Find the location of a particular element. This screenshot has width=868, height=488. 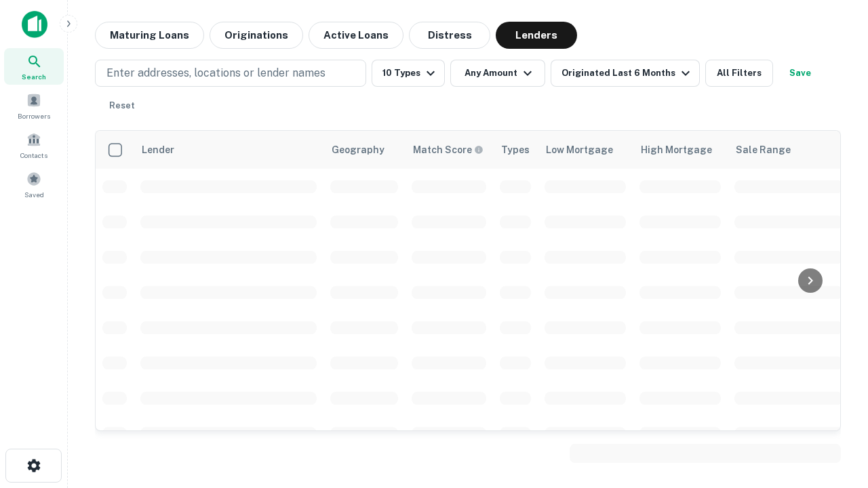

th: Lender is located at coordinates (228, 150).